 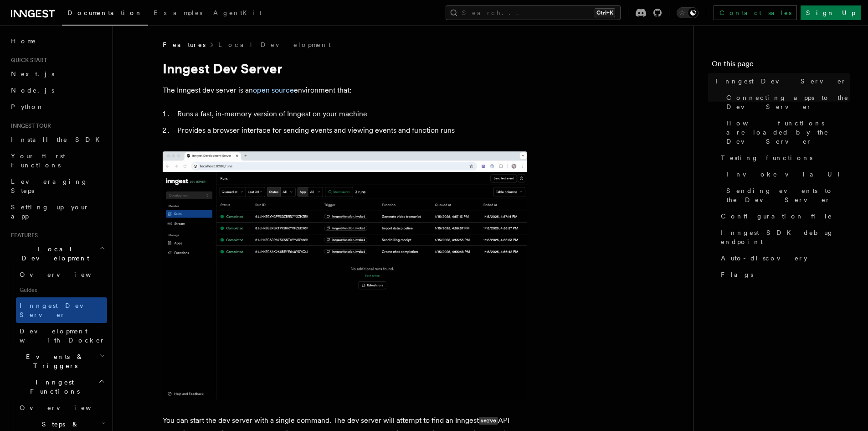 I want to click on span: Quick start, so click(x=27, y=60).